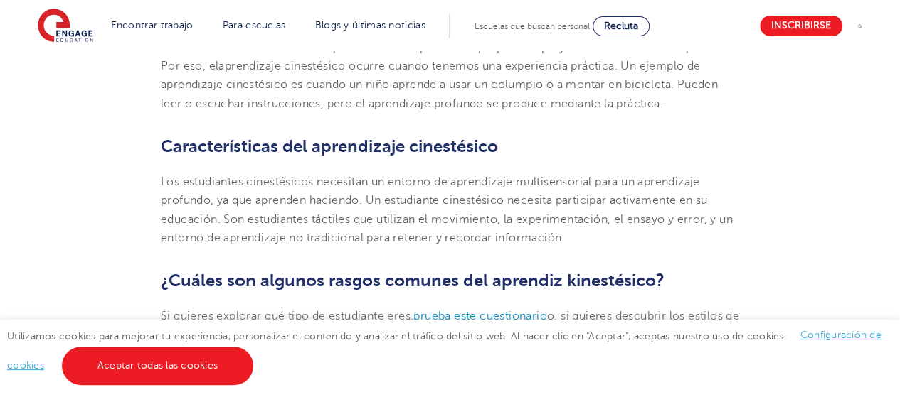 This screenshot has width=900, height=397. I want to click on img: Educación comprometida, so click(65, 26).